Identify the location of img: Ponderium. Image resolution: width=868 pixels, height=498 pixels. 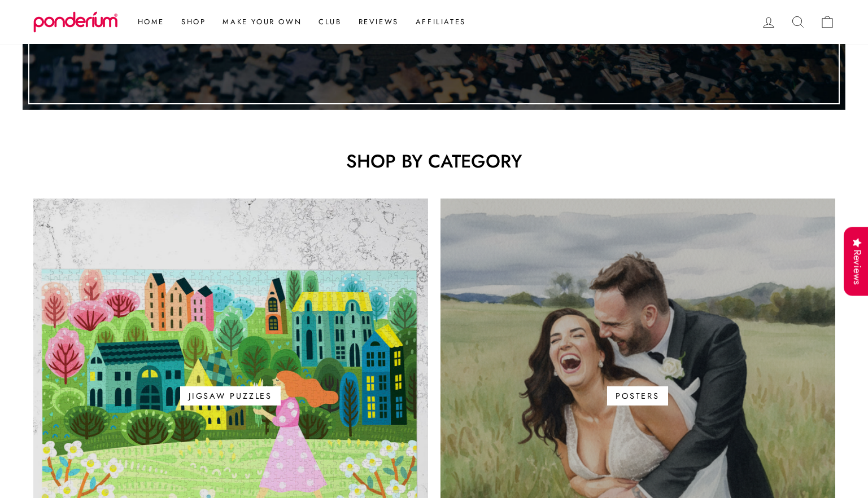
(75, 22).